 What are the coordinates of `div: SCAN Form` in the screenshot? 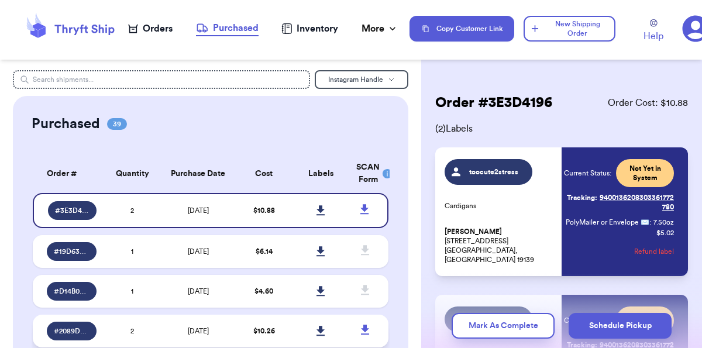 It's located at (365, 174).